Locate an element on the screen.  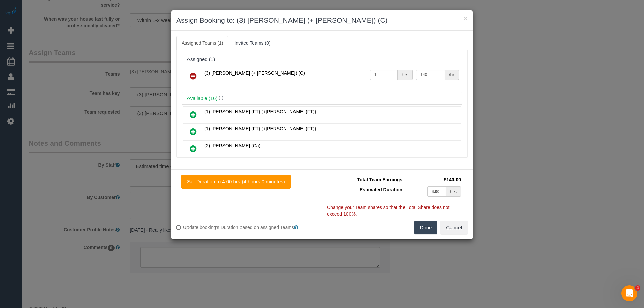
span: Estimated Duration is located at coordinates (381, 190).